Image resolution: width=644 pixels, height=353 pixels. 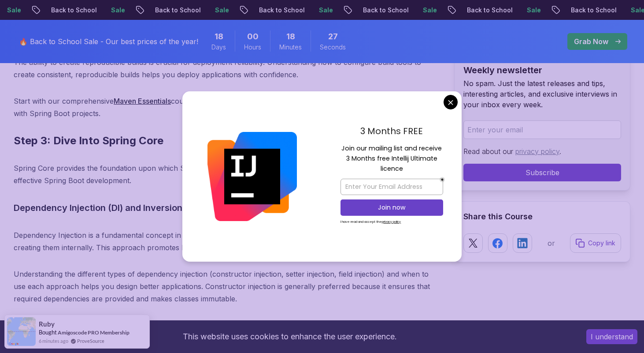 I want to click on input: Enter your email, so click(x=542, y=130).